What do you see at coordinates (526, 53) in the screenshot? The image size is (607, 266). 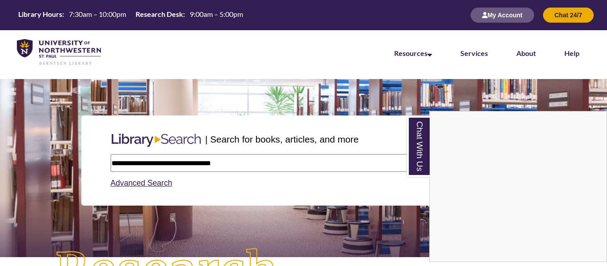 I see `a: About` at bounding box center [526, 53].